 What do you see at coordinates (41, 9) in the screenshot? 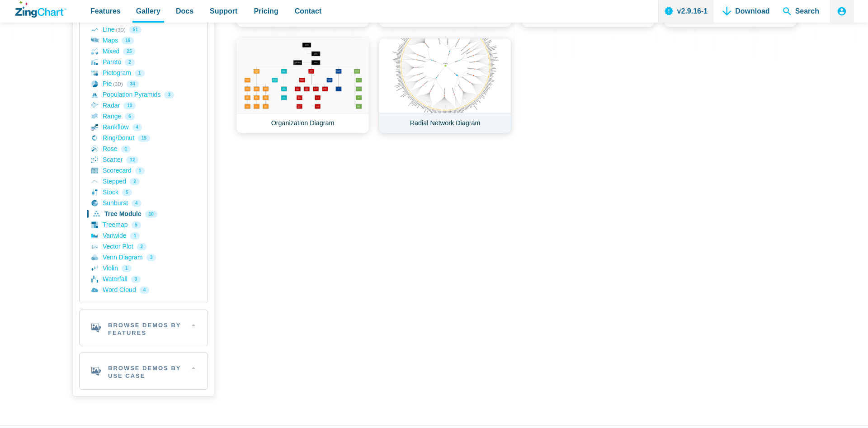
I see `a: ZingChart Logo. Click to return to the homepage` at bounding box center [41, 9].